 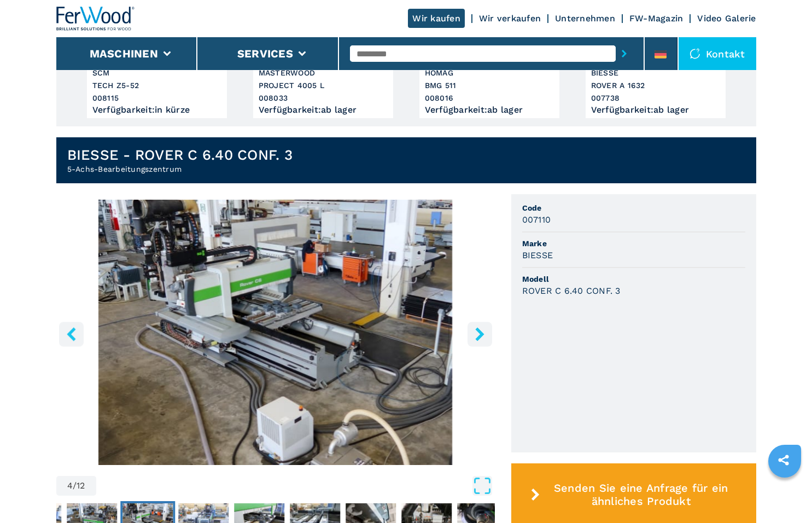 What do you see at coordinates (510, 18) in the screenshot?
I see `a: Wir verkaufen` at bounding box center [510, 18].